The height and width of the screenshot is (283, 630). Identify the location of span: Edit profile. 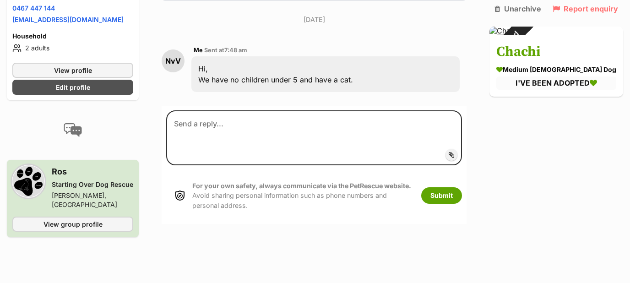
(73, 87).